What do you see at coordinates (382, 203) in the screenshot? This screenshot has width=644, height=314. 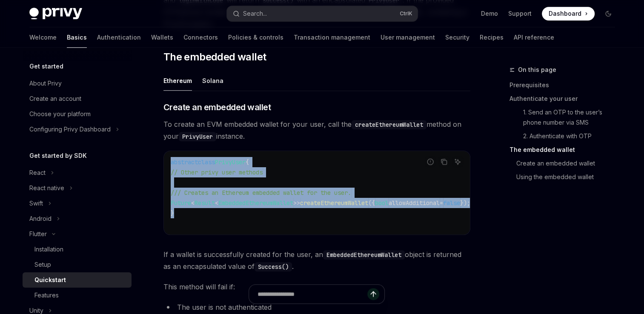 I see `span: bool` at bounding box center [382, 203].